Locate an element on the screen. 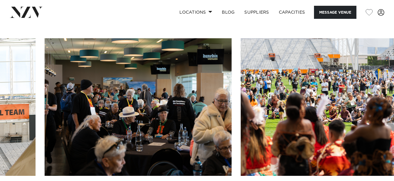 This screenshot has width=394, height=181. a: BLOG is located at coordinates (228, 12).